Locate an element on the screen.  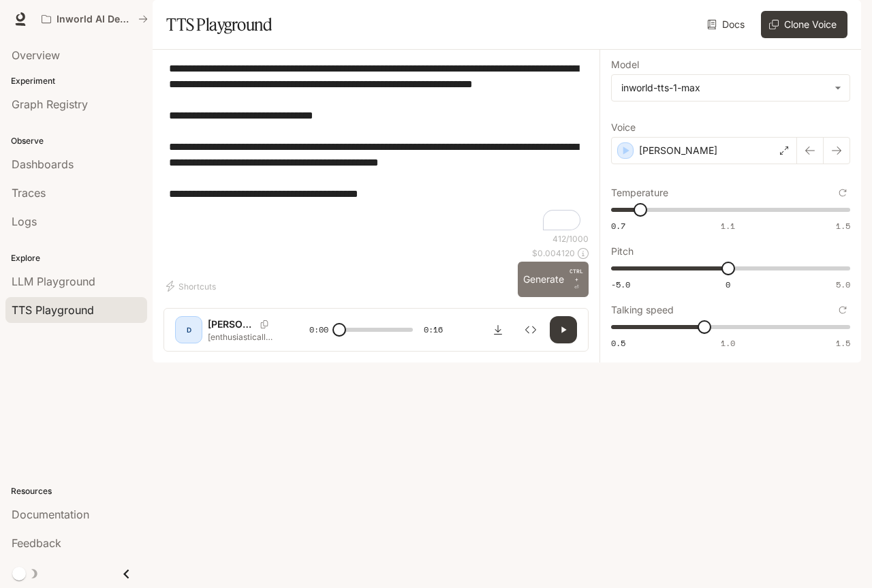
button: Clone Voice is located at coordinates (804, 25).